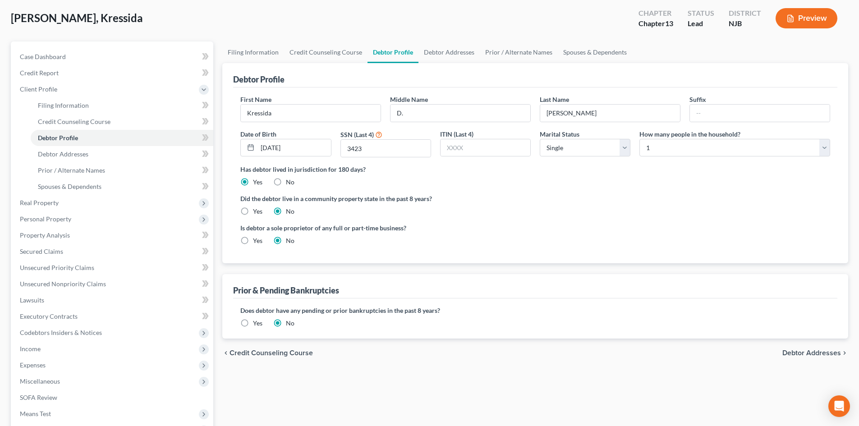 The width and height of the screenshot is (859, 426). Describe the element at coordinates (41, 251) in the screenshot. I see `span: Secured Claims` at that location.